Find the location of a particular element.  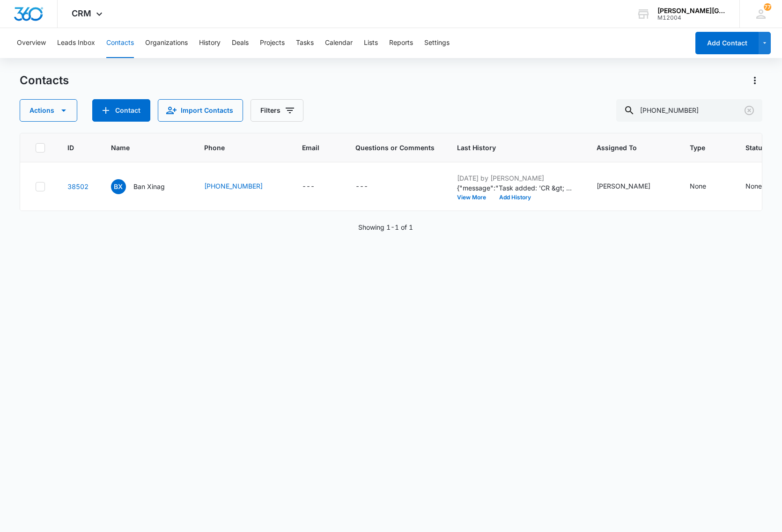

h1: Contacts is located at coordinates (44, 81).